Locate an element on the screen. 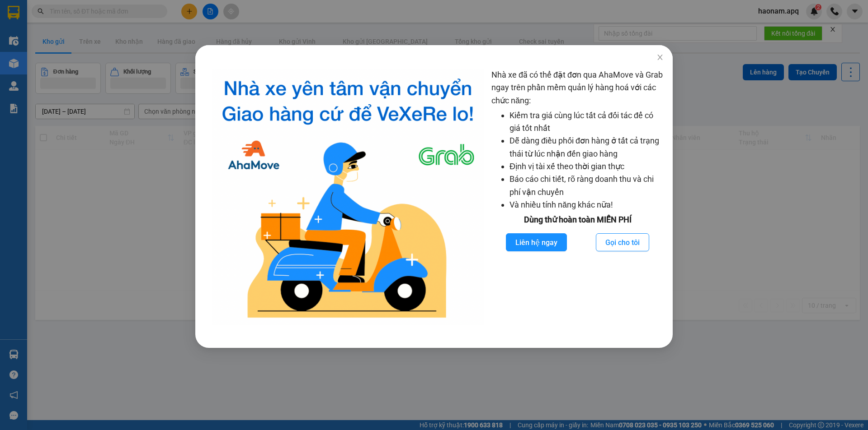 This screenshot has width=868, height=430. button: Gọi cho tôi is located at coordinates (623, 242).